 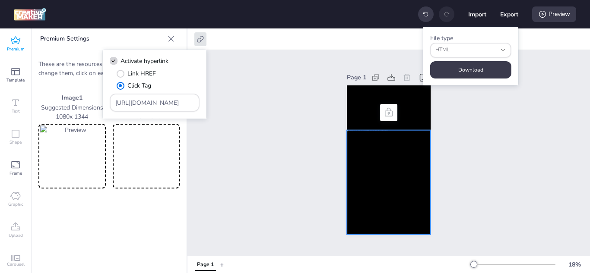 What do you see at coordinates (442, 38) in the screenshot?
I see `label: File type` at bounding box center [442, 38].